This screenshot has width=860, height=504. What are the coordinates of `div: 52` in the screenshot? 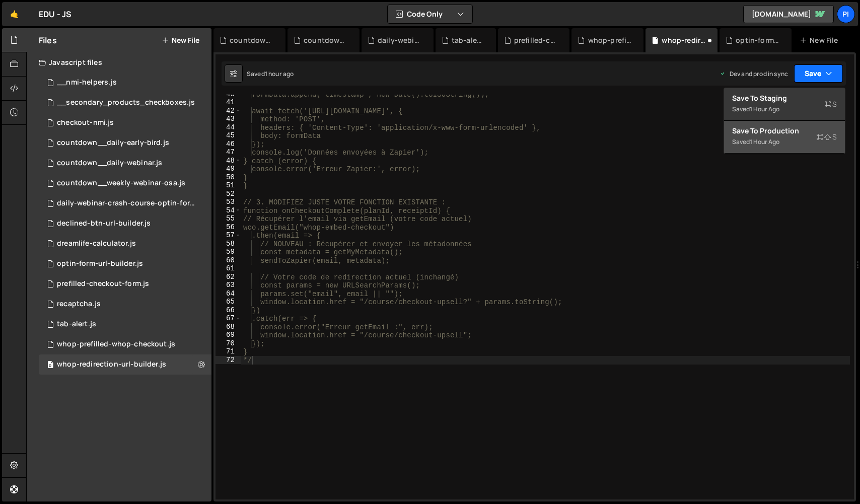 It's located at (228, 194).